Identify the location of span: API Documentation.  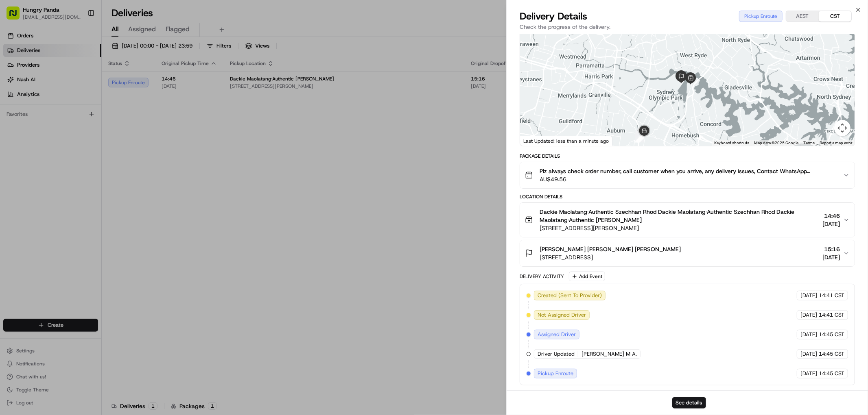
(103, 186).